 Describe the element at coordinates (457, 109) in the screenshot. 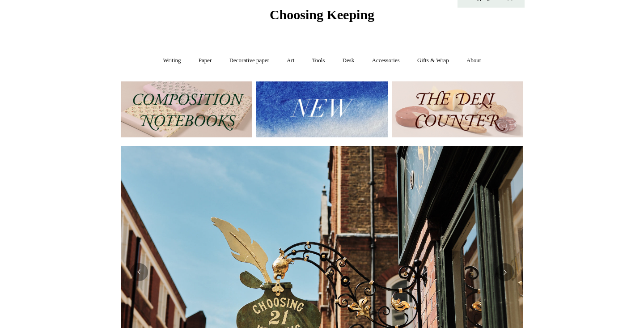

I see `img: The Deli Counter` at that location.